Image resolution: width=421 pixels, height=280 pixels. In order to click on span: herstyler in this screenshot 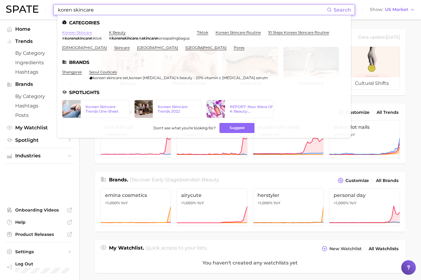, I will do `click(289, 195)`.